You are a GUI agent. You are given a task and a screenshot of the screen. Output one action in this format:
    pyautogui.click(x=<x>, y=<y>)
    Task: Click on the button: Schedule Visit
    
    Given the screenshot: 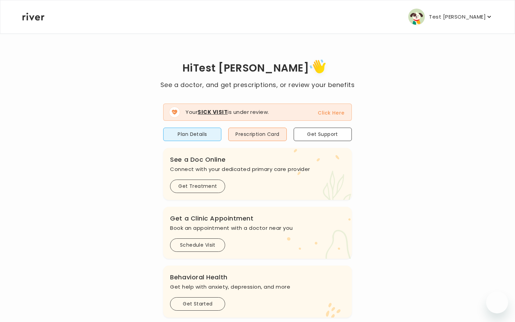 What is the action you would take?
    pyautogui.click(x=197, y=245)
    